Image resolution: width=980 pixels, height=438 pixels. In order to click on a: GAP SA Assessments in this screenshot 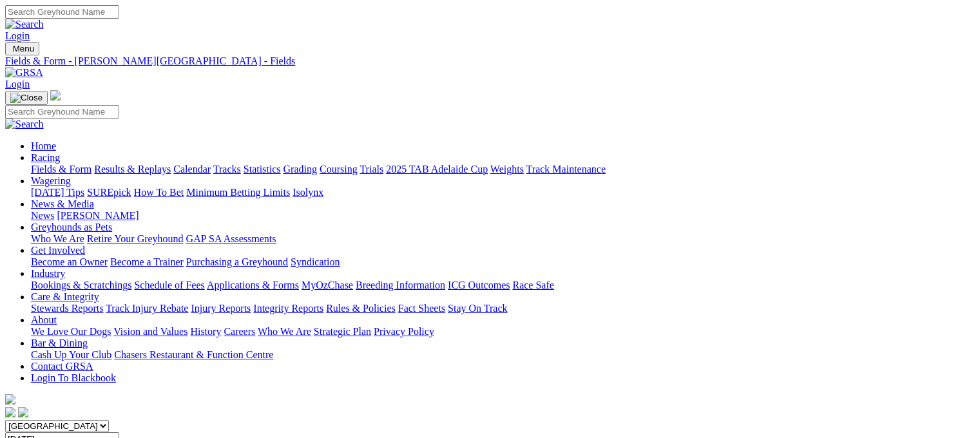, I will do `click(231, 239)`.